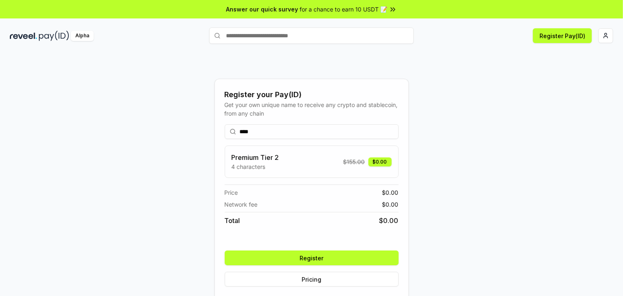 Image resolution: width=623 pixels, height=296 pixels. Describe the element at coordinates (354, 161) in the screenshot. I see `span: $ 155.00` at that location.